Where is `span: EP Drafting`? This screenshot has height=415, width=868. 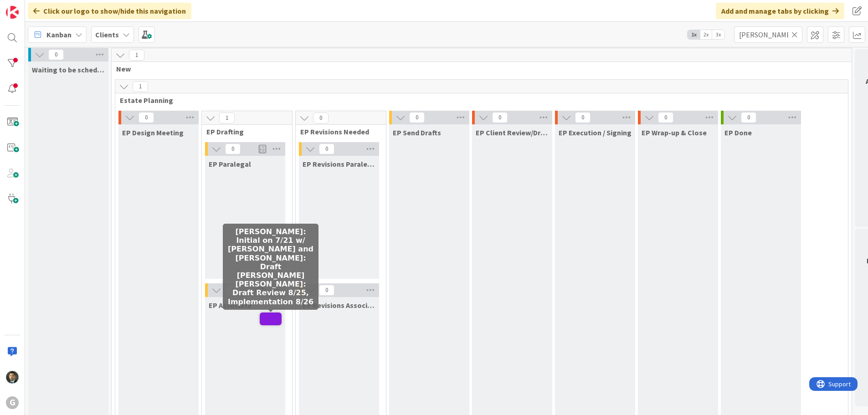
span: EP Drafting is located at coordinates (244, 131).